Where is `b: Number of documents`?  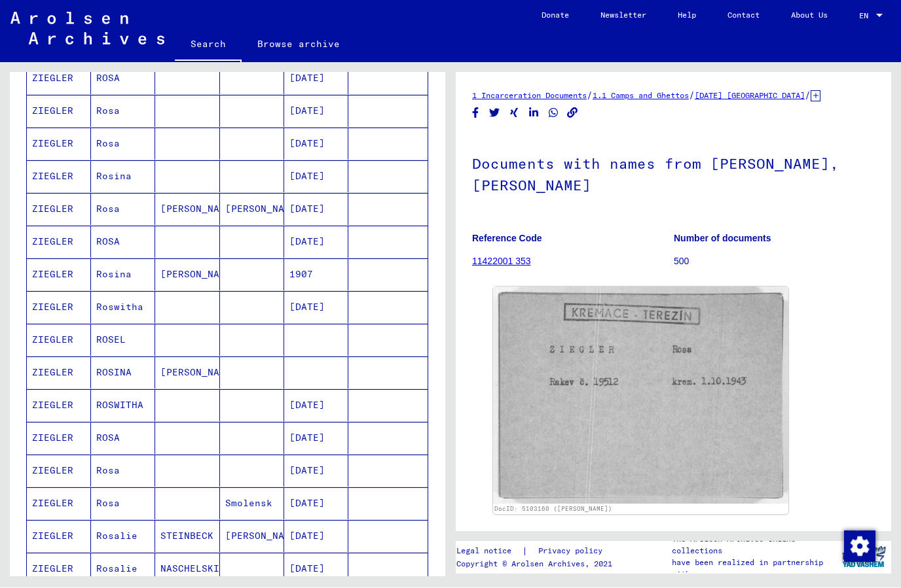 b: Number of documents is located at coordinates (722, 239).